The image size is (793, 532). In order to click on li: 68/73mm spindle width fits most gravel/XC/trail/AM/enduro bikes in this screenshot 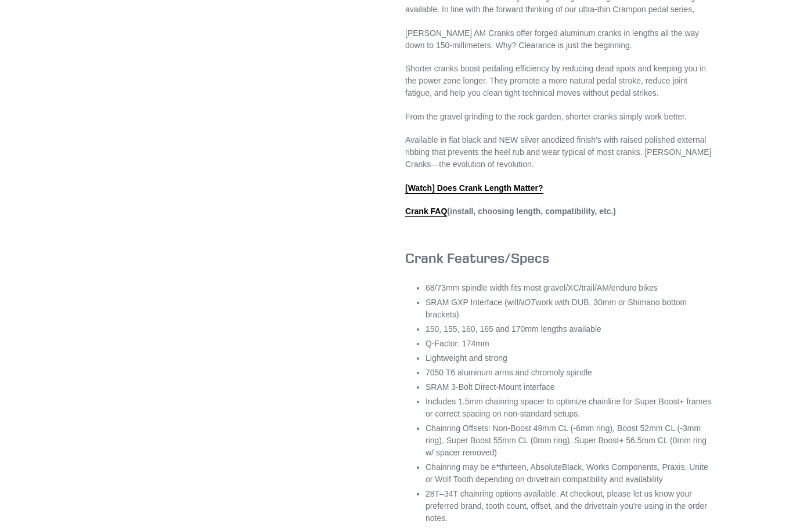, I will do `click(569, 288)`.